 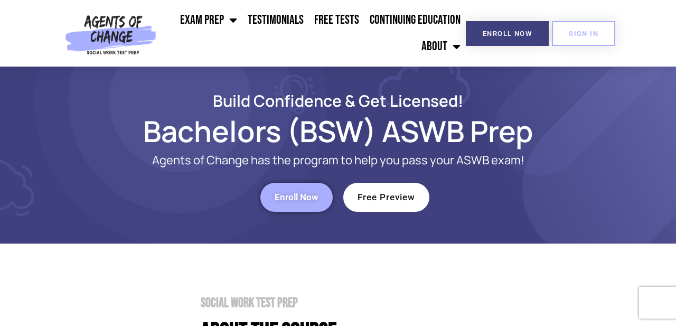 What do you see at coordinates (338, 131) in the screenshot?
I see `h1: Bachelors (BSW) ASWB Prep` at bounding box center [338, 131].